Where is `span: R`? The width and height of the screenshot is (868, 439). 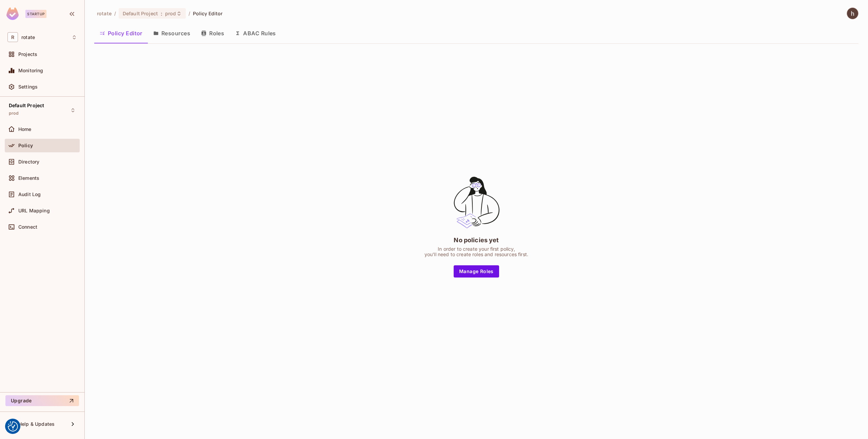 span: R is located at coordinates (12, 37).